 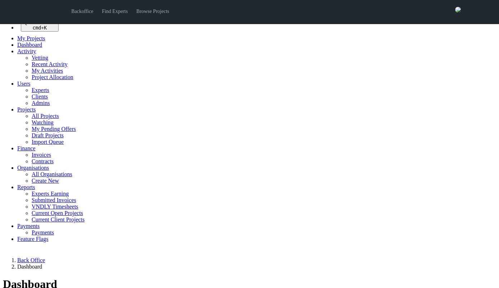 I want to click on a: Organisations, so click(x=33, y=168).